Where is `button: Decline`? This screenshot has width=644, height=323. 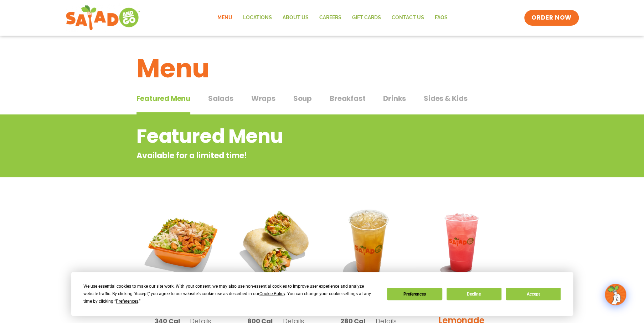
button: Decline is located at coordinates (474, 294).